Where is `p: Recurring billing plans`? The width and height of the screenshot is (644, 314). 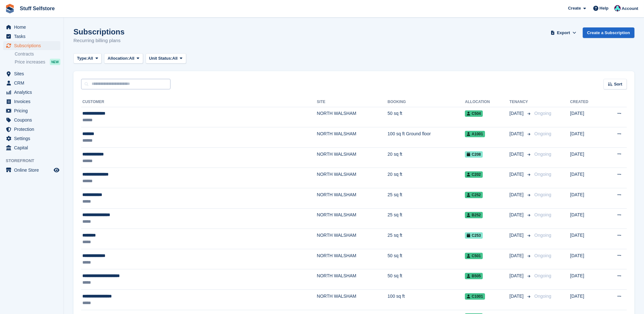
p: Recurring billing plans is located at coordinates (99, 41).